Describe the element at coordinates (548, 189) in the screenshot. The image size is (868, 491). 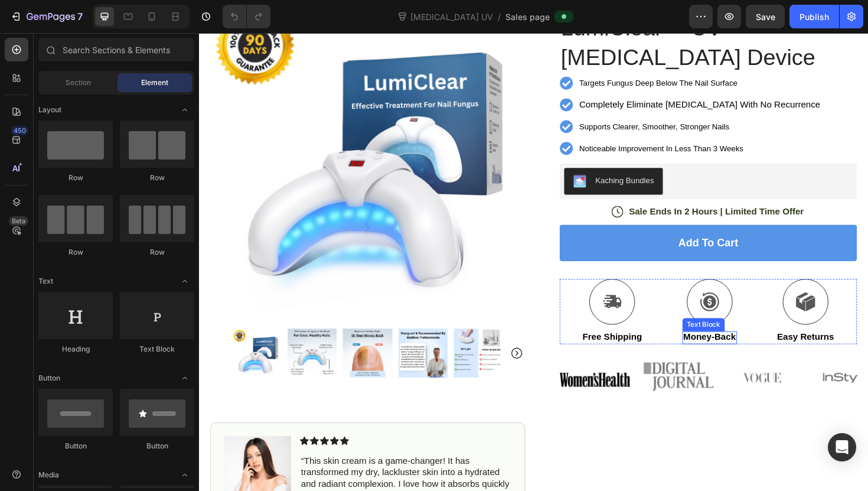
I see `p: Sale Ends In 2 Hours | Limited Time Offer` at that location.